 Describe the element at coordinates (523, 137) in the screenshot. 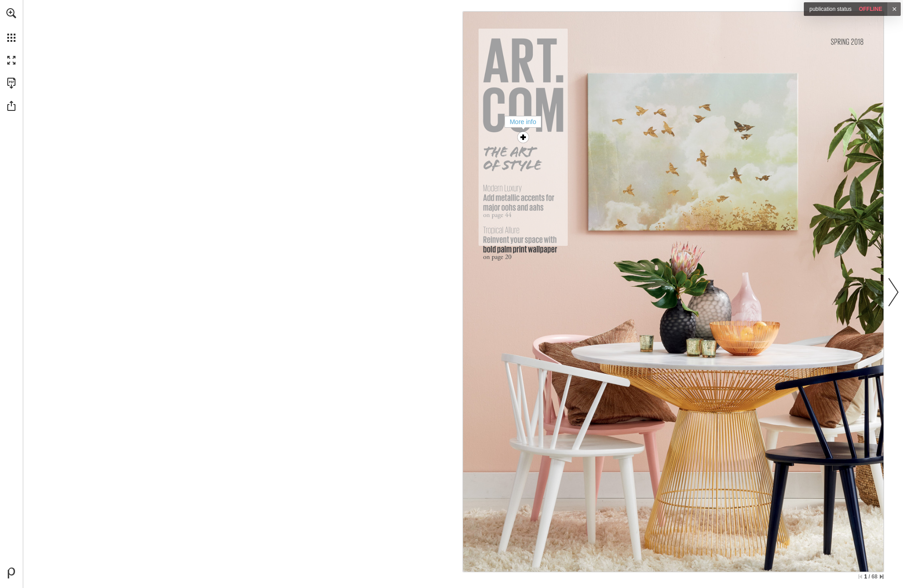

I see `a: Prod - More info` at that location.